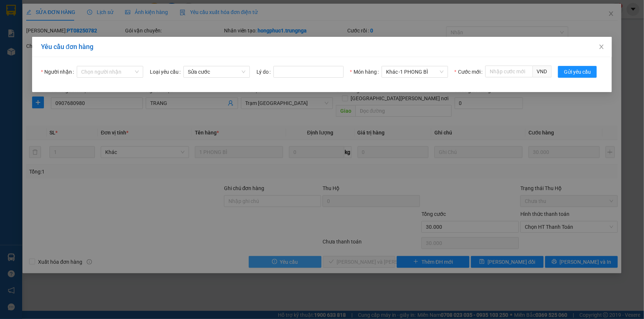 This screenshot has height=319, width=644. I want to click on label: Lý do, so click(265, 72).